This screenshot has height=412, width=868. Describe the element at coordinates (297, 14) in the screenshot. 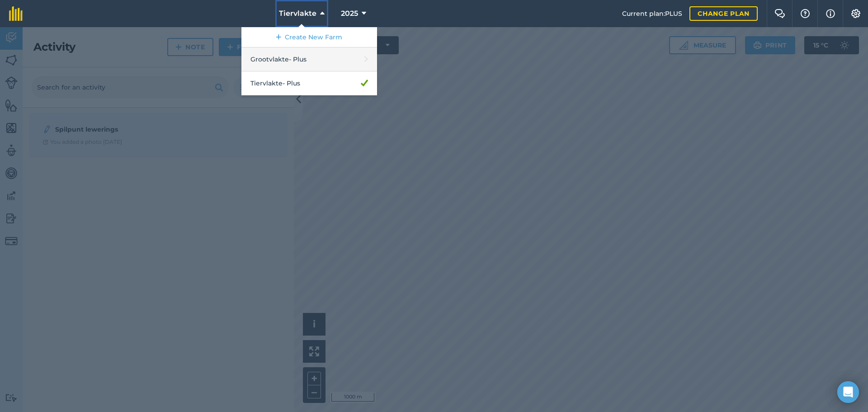

I see `span: Tiervlakte` at that location.